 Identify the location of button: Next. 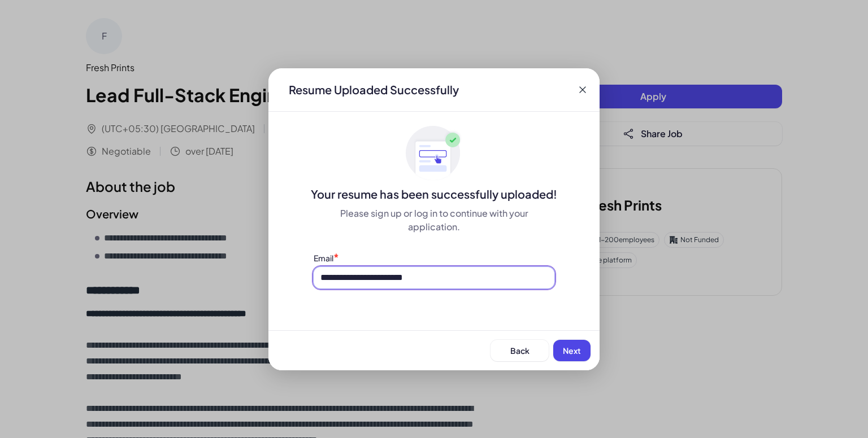
(572, 350).